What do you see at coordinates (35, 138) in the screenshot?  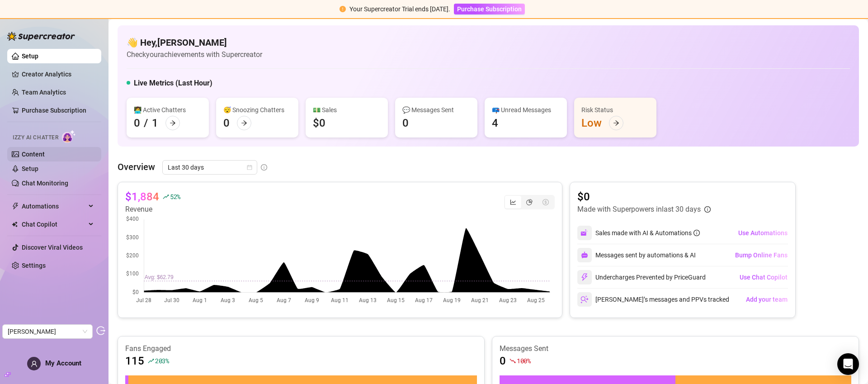 I see `span: Izzy AI Chatter` at bounding box center [35, 138].